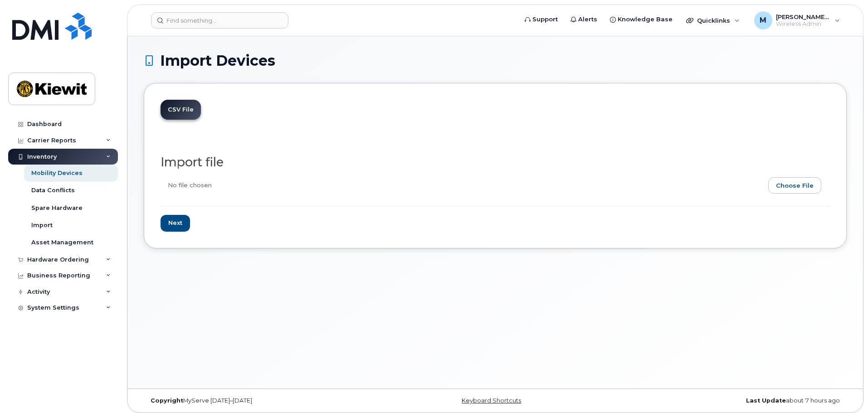 The image size is (868, 413). Describe the element at coordinates (495, 60) in the screenshot. I see `h1: Import Devices` at that location.